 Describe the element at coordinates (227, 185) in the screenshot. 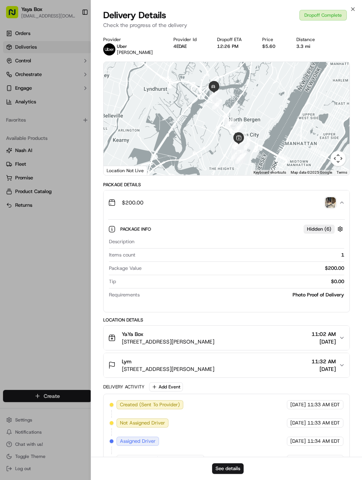

I see `div: Package Details` at that location.